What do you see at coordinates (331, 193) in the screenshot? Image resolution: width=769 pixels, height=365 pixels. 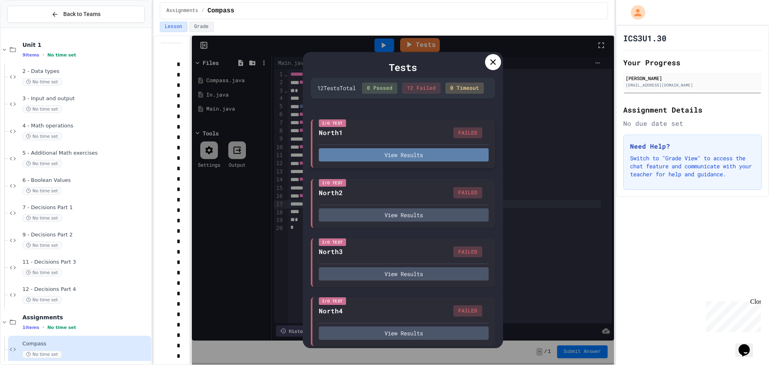 I see `div: North2` at bounding box center [331, 193].